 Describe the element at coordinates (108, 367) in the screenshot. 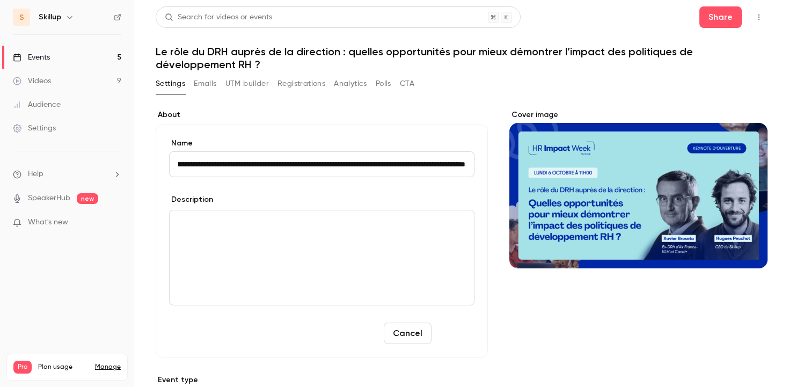

I see `a: Manage` at that location.